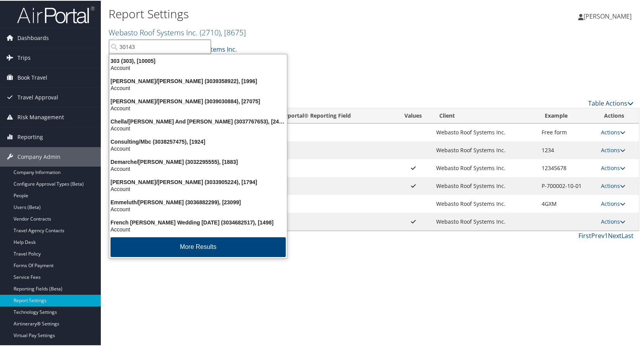 The image size is (644, 346). What do you see at coordinates (615, 235) in the screenshot?
I see `a: Next` at bounding box center [615, 235].